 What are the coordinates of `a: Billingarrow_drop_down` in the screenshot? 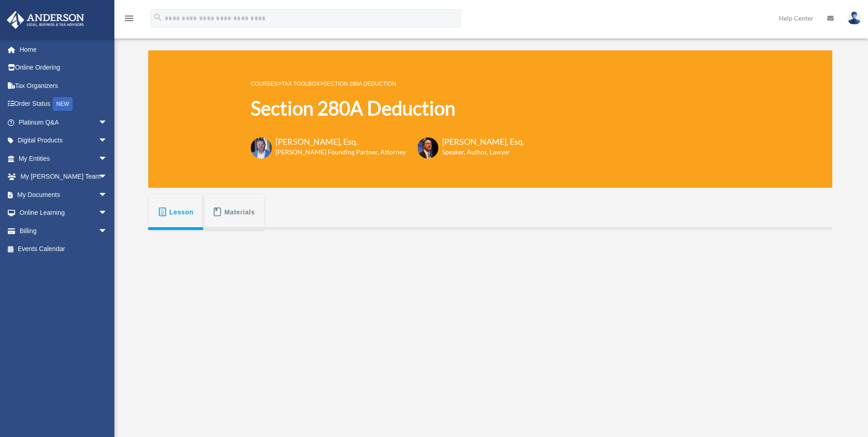 It's located at (64, 230).